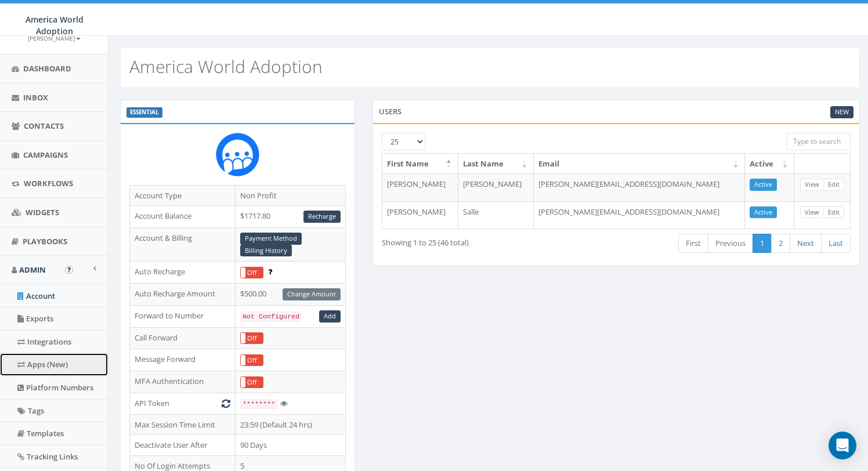 This screenshot has width=868, height=471. I want to click on td: Auto Recharge Amount, so click(183, 294).